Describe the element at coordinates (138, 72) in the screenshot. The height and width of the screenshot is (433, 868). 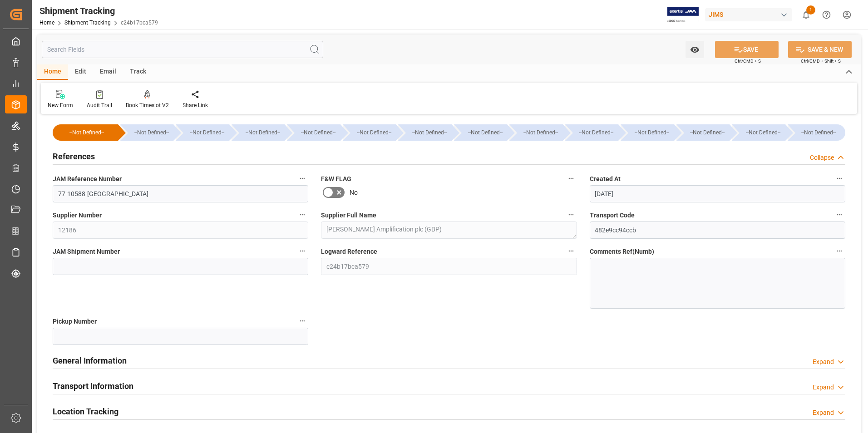
I see `div: Track` at that location.